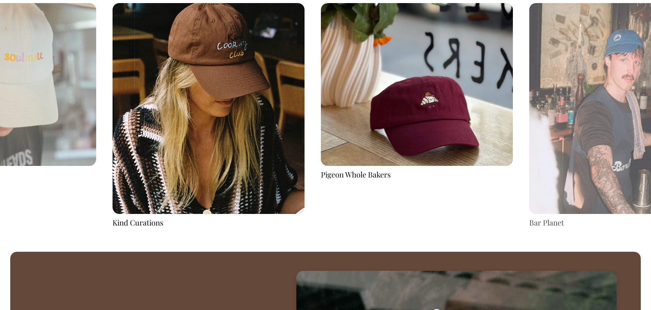 The image size is (651, 310). Describe the element at coordinates (208, 108) in the screenshot. I see `img: Kind Curations` at that location.